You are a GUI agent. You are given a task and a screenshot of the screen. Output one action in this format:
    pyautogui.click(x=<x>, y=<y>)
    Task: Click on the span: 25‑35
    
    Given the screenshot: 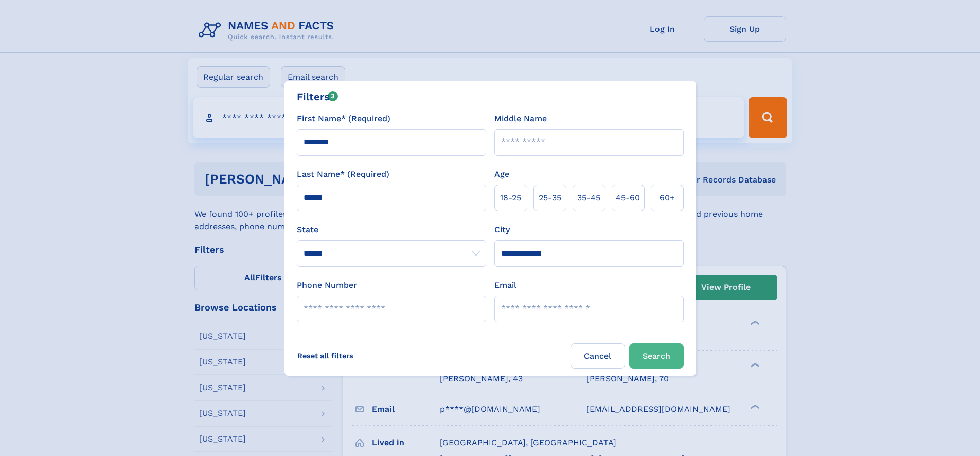 What is the action you would take?
    pyautogui.click(x=550, y=198)
    